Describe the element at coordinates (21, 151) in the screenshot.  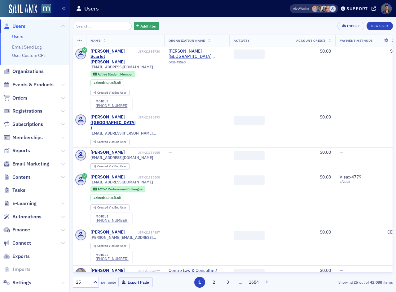
I see `span: Reports` at that location.